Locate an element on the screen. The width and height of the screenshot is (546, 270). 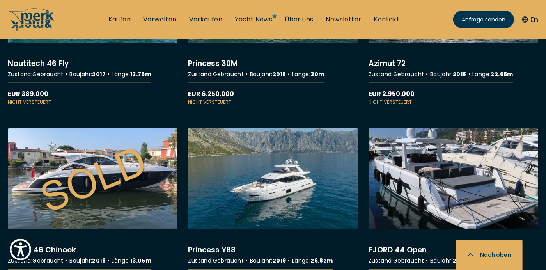
a: Yacht News is located at coordinates (253, 19).